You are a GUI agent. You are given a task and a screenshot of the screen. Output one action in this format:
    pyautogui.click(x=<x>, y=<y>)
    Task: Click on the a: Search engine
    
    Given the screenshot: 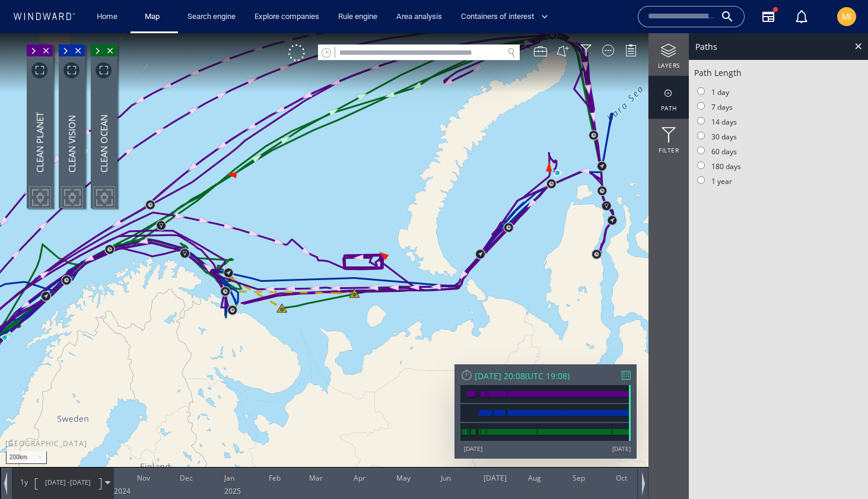 What is the action you would take?
    pyautogui.click(x=211, y=17)
    